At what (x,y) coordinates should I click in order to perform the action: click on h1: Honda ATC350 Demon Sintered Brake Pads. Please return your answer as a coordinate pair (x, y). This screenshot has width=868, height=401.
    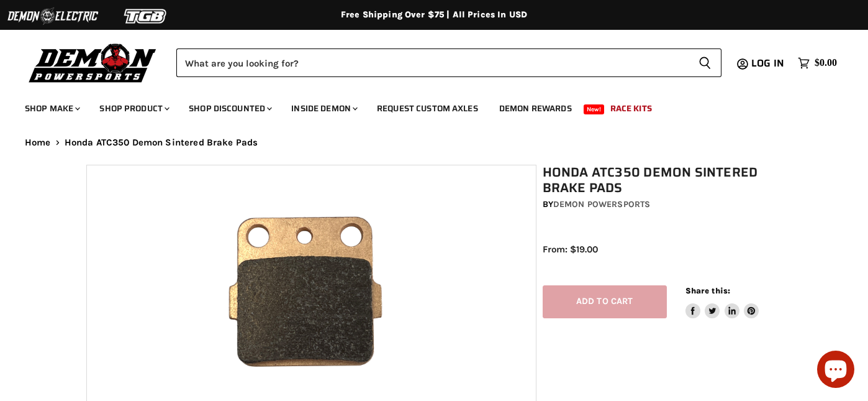
    Looking at the image, I should click on (665, 180).